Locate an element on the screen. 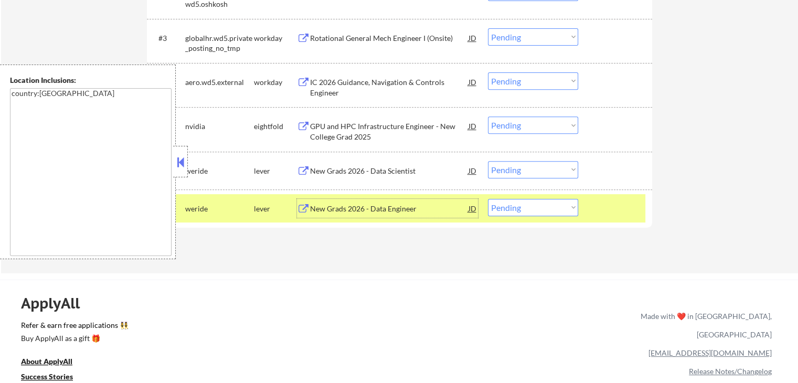 The height and width of the screenshot is (383, 798). u: About ApplyAll is located at coordinates (47, 361).